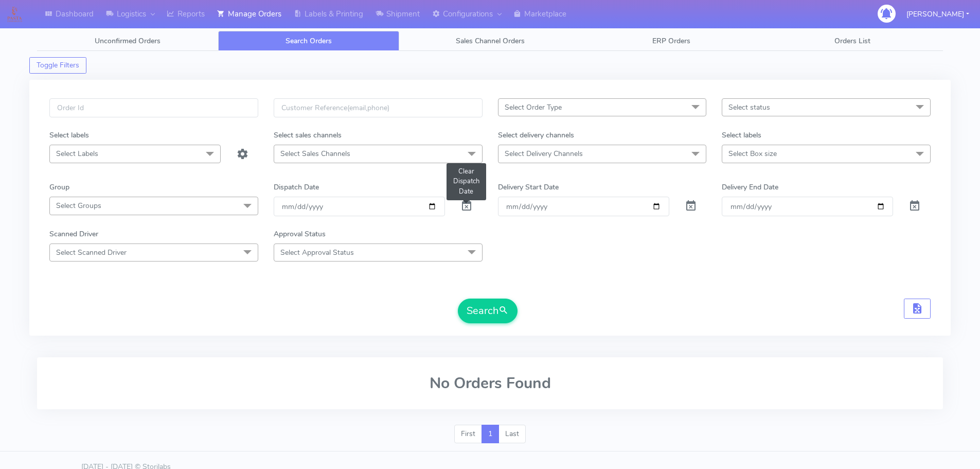 This screenshot has height=469, width=980. What do you see at coordinates (79, 206) in the screenshot?
I see `span: Select Groups` at bounding box center [79, 206].